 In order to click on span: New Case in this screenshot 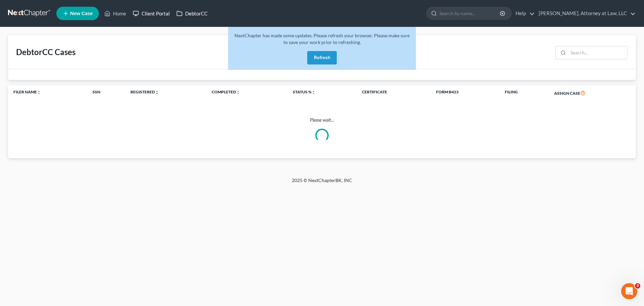, I will do `click(82, 14)`.